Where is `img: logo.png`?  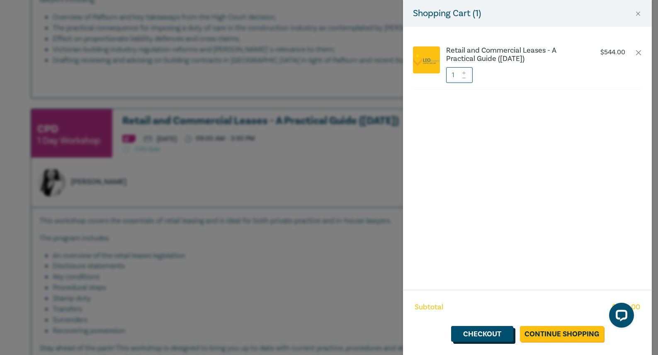 img: logo.png is located at coordinates (426, 60).